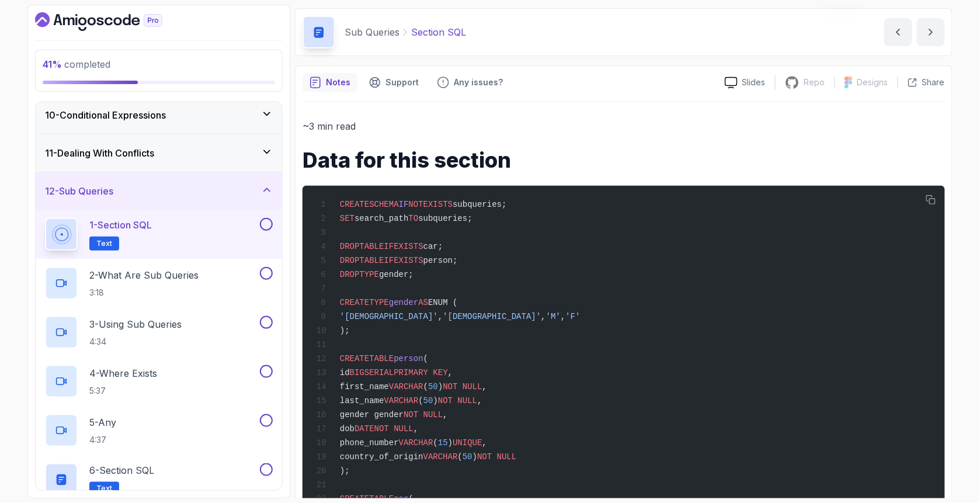 The height and width of the screenshot is (503, 980). Describe the element at coordinates (103, 422) in the screenshot. I see `p: 5 - Any` at that location.